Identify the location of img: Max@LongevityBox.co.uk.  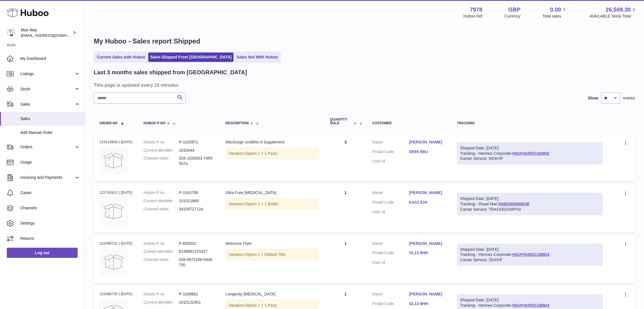
(11, 33).